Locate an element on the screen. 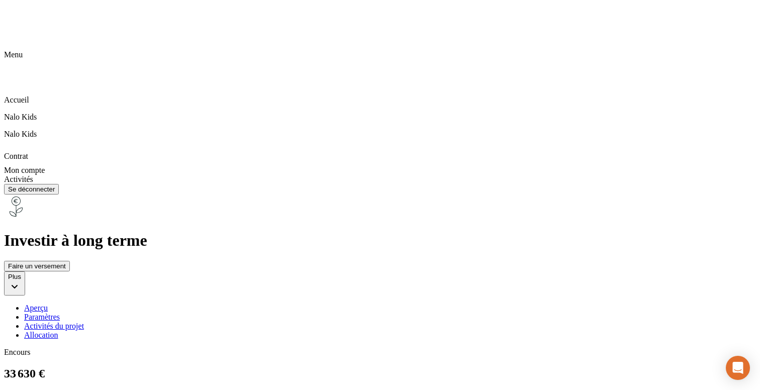  div: Accueil is located at coordinates (380, 89).